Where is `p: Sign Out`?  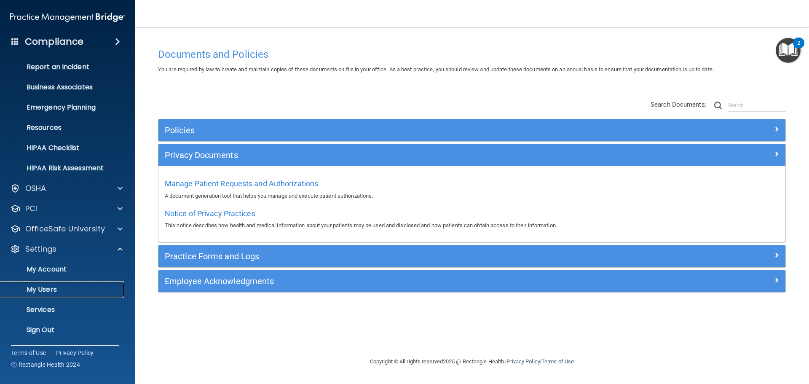
p: Sign Out is located at coordinates (63, 330).